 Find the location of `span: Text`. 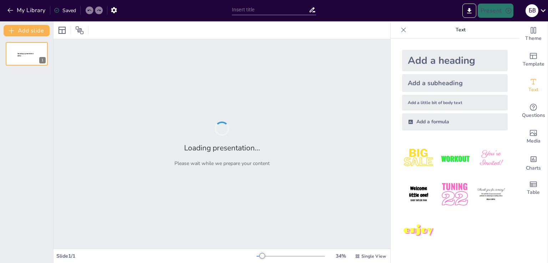

span: Text is located at coordinates (533, 90).